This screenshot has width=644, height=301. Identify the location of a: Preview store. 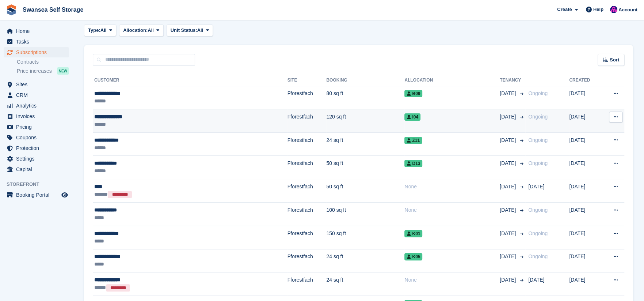
(65, 195).